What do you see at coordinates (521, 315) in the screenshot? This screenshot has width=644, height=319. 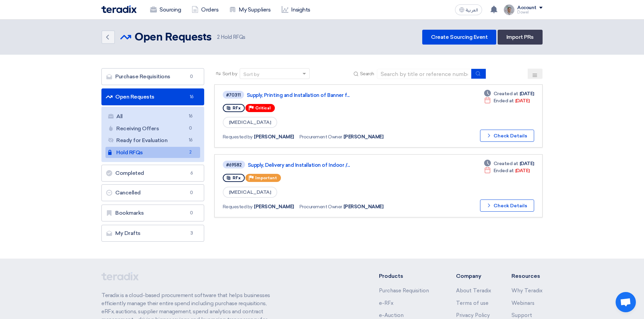 I see `a: Support` at bounding box center [521, 315].